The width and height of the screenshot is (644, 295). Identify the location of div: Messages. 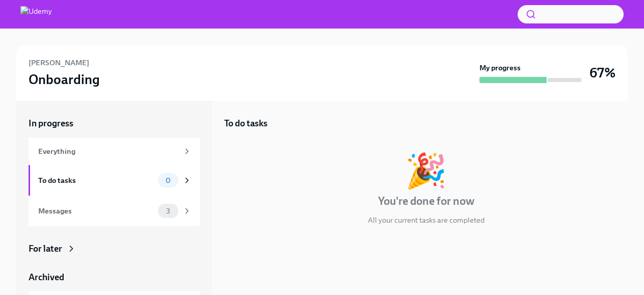
(96, 211).